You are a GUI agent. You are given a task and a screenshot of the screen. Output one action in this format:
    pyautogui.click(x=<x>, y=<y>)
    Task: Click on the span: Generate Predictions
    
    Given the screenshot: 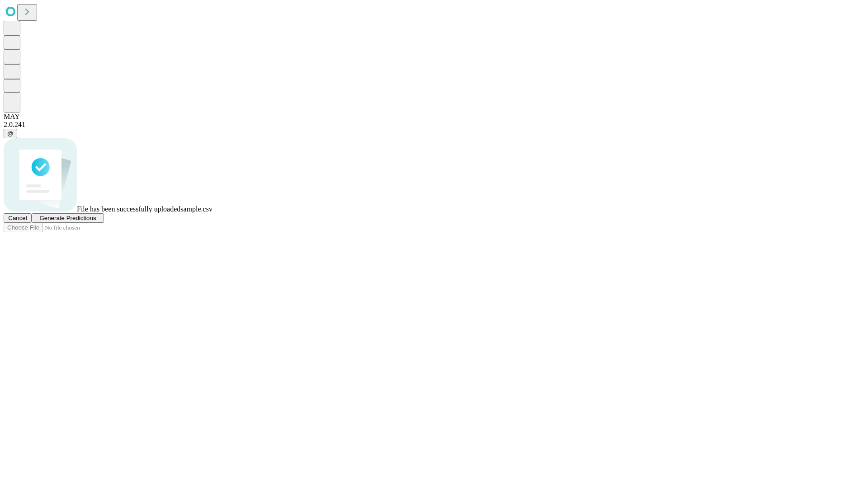 What is the action you would take?
    pyautogui.click(x=68, y=218)
    